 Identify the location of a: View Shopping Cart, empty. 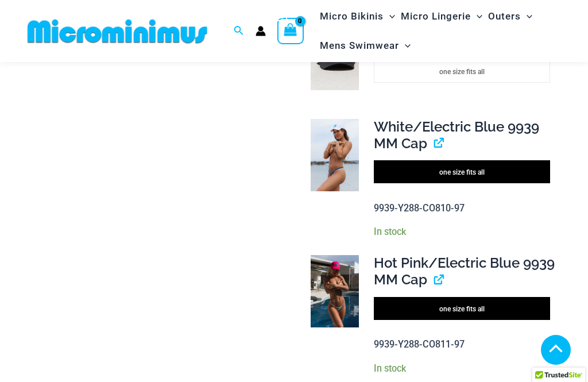
(291, 31).